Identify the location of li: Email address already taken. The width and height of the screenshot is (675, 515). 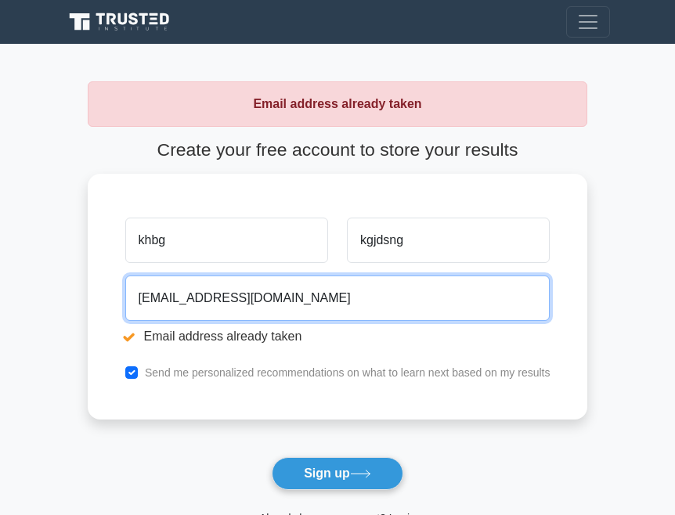
(338, 337).